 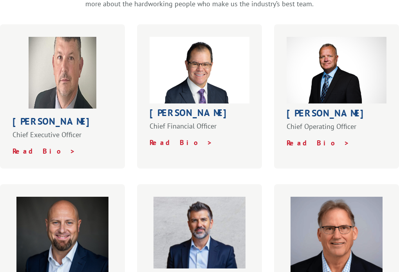 What do you see at coordinates (199, 70) in the screenshot?
I see `img: Roger_Silva` at bounding box center [199, 70].